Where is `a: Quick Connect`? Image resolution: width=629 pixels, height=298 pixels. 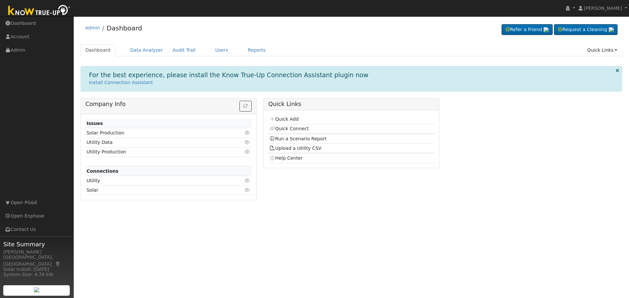 a: Quick Connect is located at coordinates (289, 129).